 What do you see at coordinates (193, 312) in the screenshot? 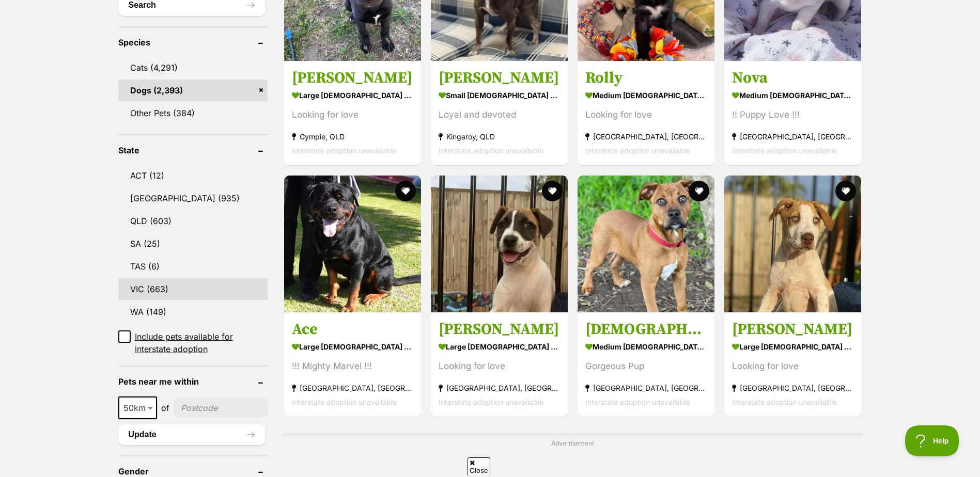
I see `a: WA (149)` at bounding box center [193, 312].